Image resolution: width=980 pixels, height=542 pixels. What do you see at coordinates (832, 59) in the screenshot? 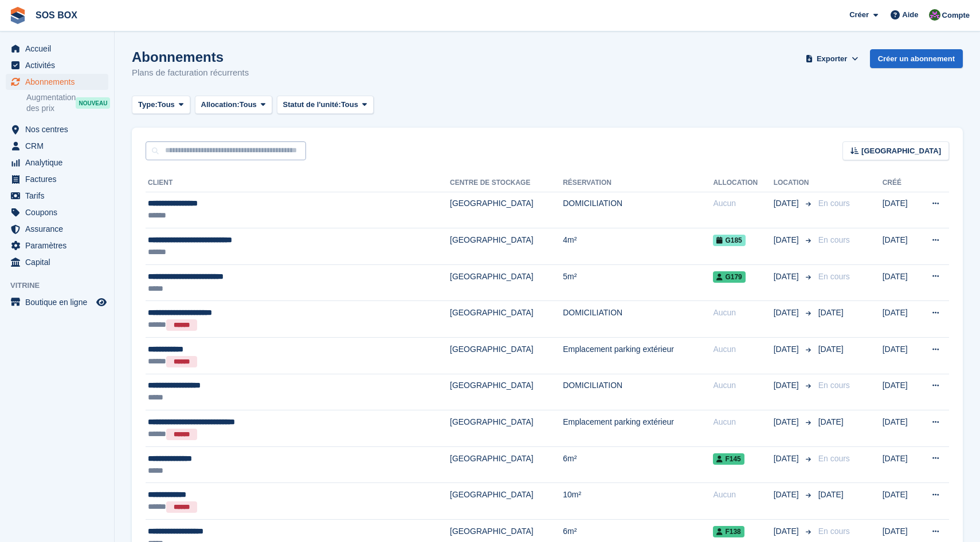
I see `button: Exporter` at bounding box center [832, 59].